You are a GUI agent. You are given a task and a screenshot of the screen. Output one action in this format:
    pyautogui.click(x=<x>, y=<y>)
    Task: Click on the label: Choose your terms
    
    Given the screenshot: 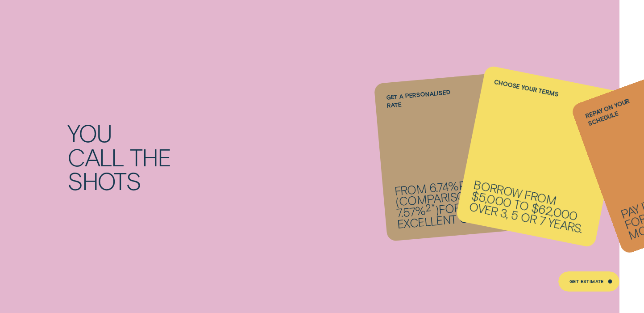 What is the action you would take?
    pyautogui.click(x=526, y=88)
    